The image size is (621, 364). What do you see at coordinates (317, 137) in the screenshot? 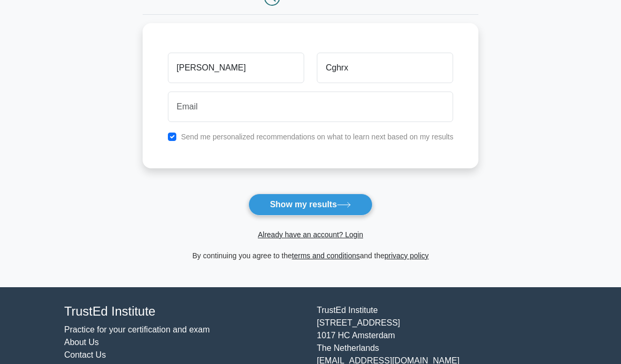
I see `label: Send me personalized recommendations on what to learn next based on my results` at bounding box center [317, 137].